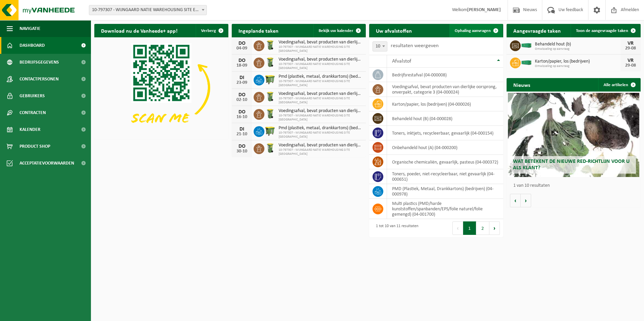 The image size is (644, 321). What do you see at coordinates (39, 62) in the screenshot?
I see `span: Bedrijfsgegevens` at bounding box center [39, 62].